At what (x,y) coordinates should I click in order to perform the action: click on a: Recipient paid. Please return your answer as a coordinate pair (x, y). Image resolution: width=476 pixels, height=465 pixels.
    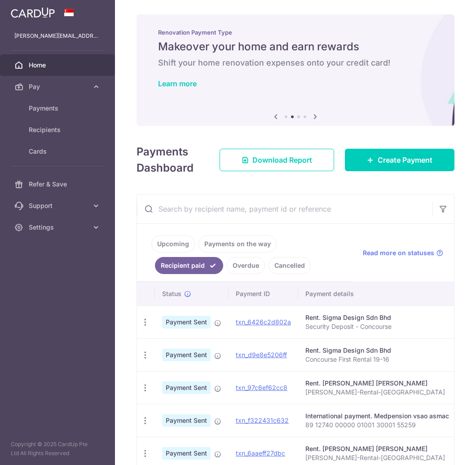
    Looking at the image, I should click on (189, 266).